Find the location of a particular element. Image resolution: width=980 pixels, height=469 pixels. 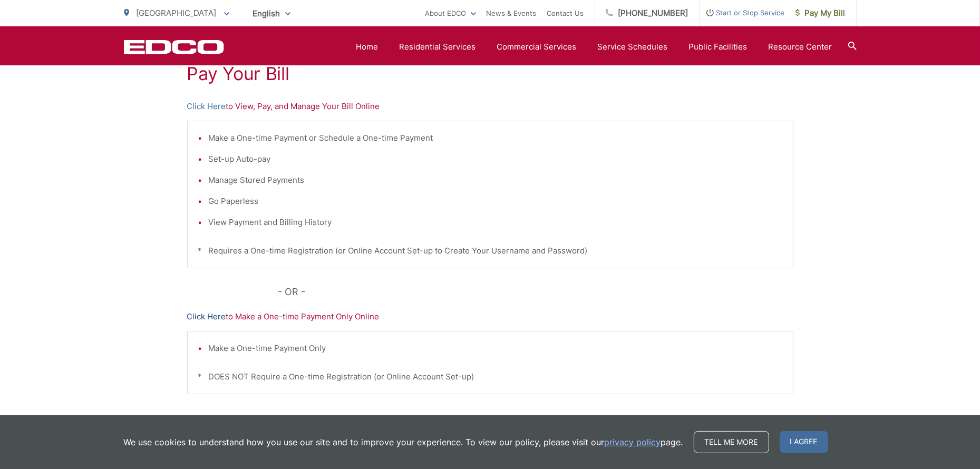

li: Make a One-time Payment or Schedule a One-time Payment is located at coordinates (495, 138).